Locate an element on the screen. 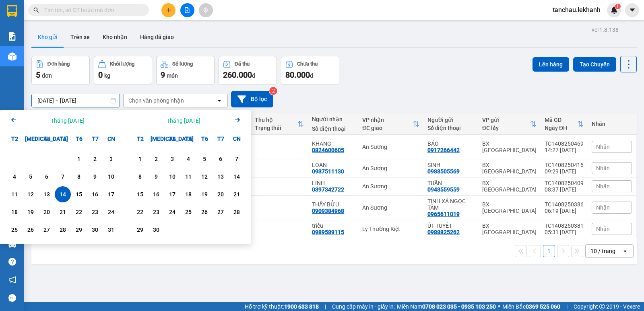 Image resolution: width=644 pixels, height=311 pixels. div: Choose Chủ Nhật, tháng 09 28 2025. It's available. is located at coordinates (237, 212).